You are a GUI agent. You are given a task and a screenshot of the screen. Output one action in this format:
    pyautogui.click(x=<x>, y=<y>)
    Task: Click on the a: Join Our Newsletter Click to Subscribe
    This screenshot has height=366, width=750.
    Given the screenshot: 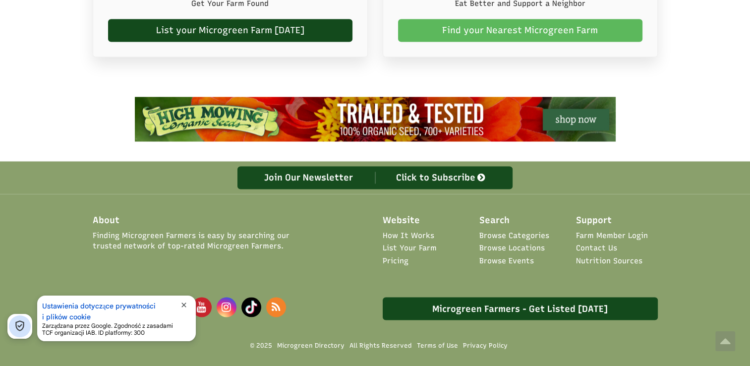 What is the action you would take?
    pyautogui.click(x=375, y=178)
    